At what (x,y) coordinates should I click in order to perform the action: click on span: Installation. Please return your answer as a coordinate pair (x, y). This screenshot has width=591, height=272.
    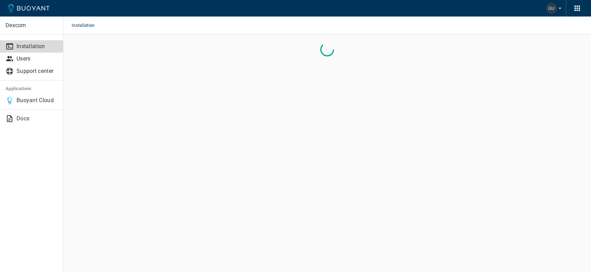
    Looking at the image, I should click on (87, 25).